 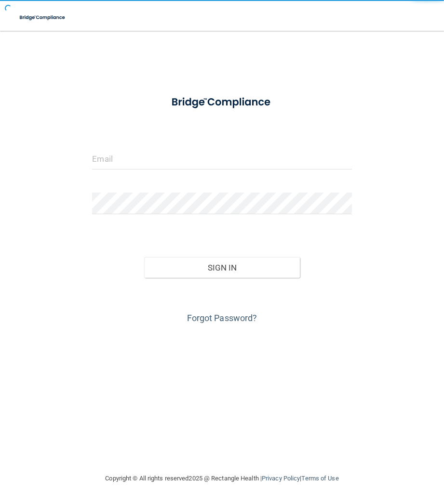 I want to click on a: Forgot Password?, so click(x=222, y=318).